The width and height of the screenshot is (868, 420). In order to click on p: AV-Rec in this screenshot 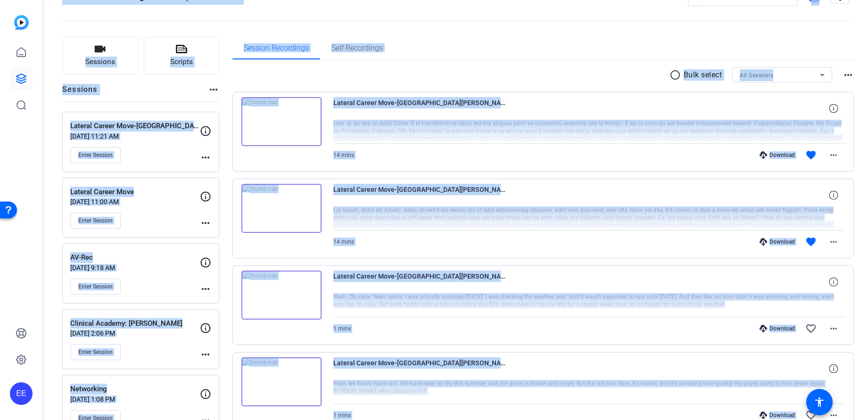, I will do `click(135, 257)`.